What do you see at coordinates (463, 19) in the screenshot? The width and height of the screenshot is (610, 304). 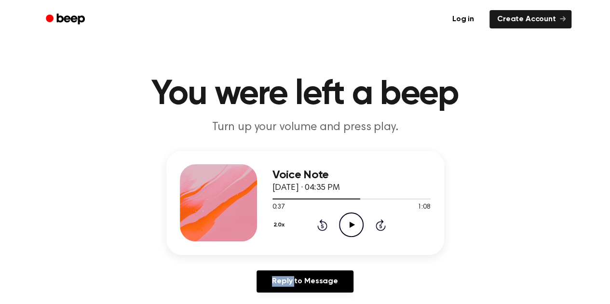 I see `a: Log in` at bounding box center [463, 19].